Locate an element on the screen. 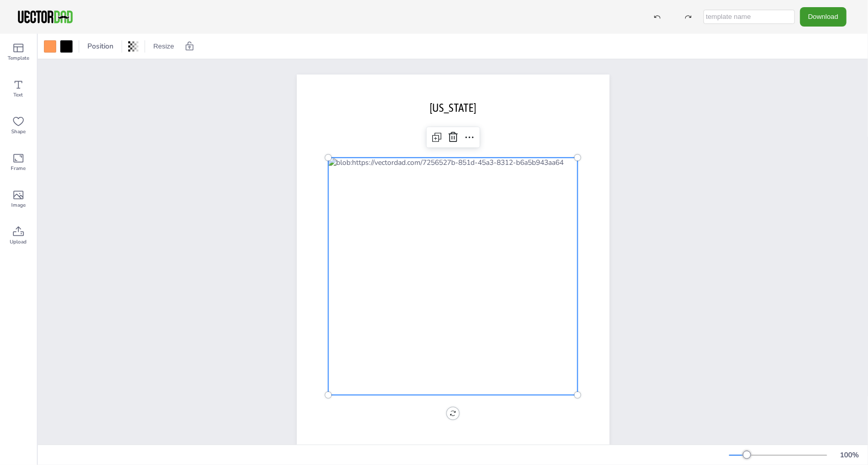  button: Resize is located at coordinates (164, 46).